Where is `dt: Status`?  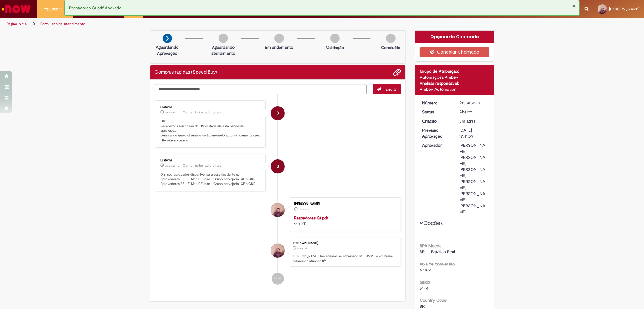 dt: Status is located at coordinates (436, 111).